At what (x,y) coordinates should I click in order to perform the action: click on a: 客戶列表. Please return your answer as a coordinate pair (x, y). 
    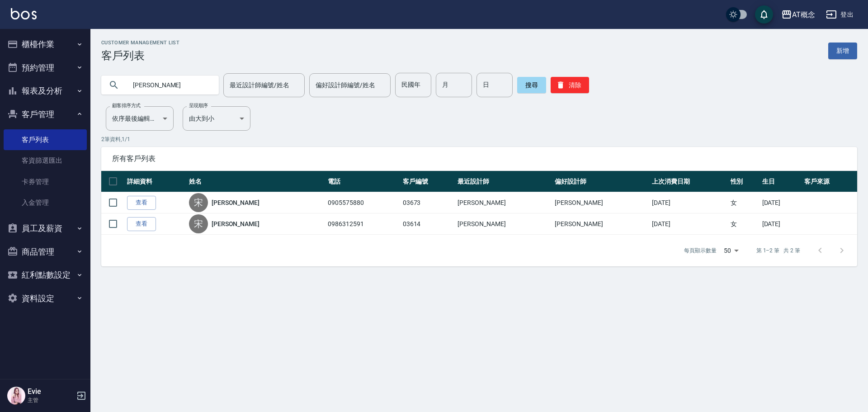
    Looking at the image, I should click on (45, 139).